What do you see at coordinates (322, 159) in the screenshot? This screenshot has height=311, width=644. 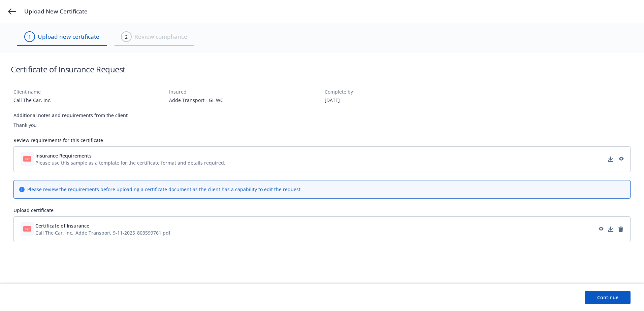 I see `div: Insurance RequirementsPlease use this sample as a template for the certificate format and details...` at bounding box center [322, 159].